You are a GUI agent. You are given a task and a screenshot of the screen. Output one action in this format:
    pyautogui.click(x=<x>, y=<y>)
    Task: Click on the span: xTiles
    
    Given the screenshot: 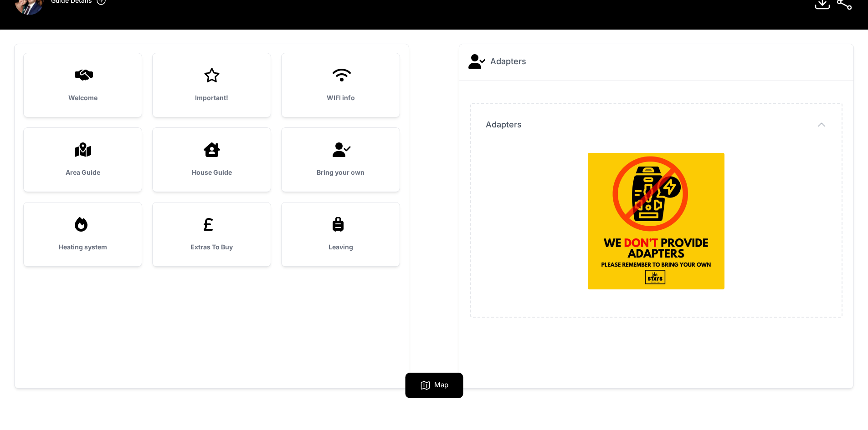 What is the action you would take?
    pyautogui.click(x=52, y=16)
    